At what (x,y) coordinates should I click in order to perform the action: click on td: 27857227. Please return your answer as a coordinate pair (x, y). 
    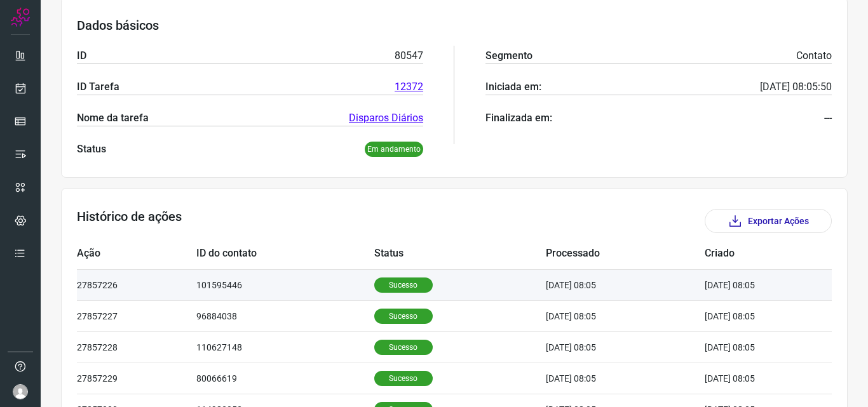
    Looking at the image, I should click on (137, 315).